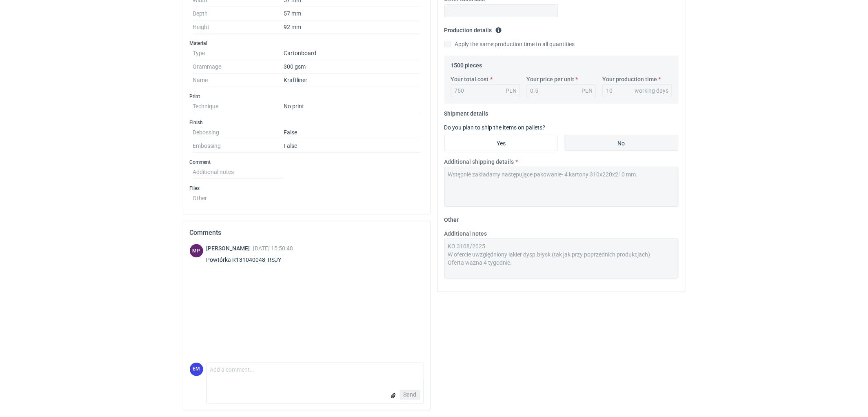 This screenshot has width=868, height=417. I want to click on dt: Depth, so click(238, 14).